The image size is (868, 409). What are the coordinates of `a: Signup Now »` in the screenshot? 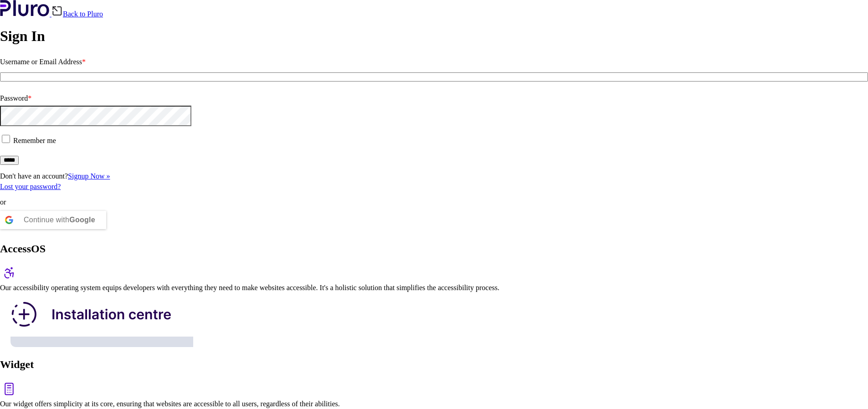 It's located at (89, 176).